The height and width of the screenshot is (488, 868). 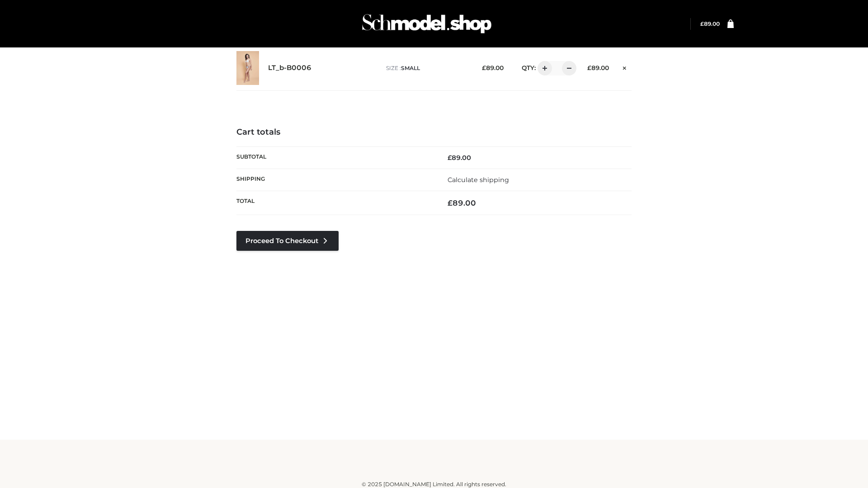 What do you see at coordinates (287, 241) in the screenshot?
I see `a: Proceed to Checkout` at bounding box center [287, 241].